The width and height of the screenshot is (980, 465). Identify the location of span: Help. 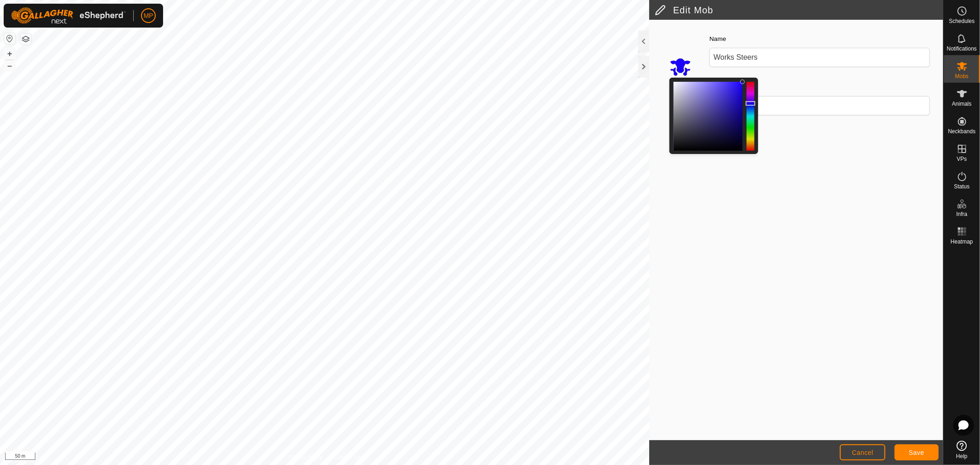
(962, 456).